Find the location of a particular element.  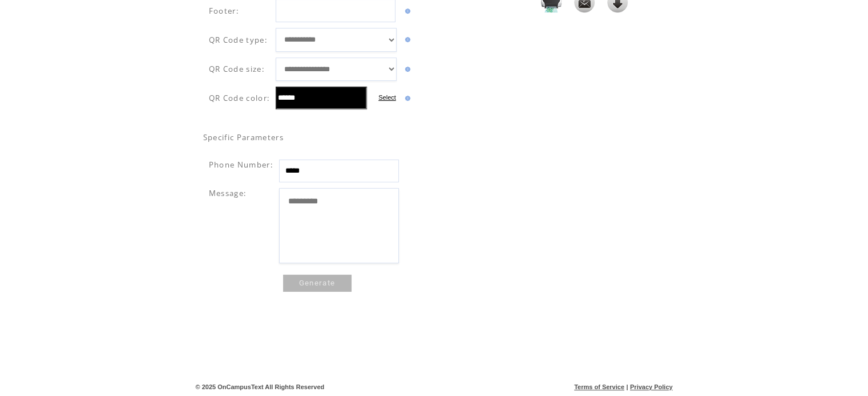

a: Send it to my email is located at coordinates (584, 10).